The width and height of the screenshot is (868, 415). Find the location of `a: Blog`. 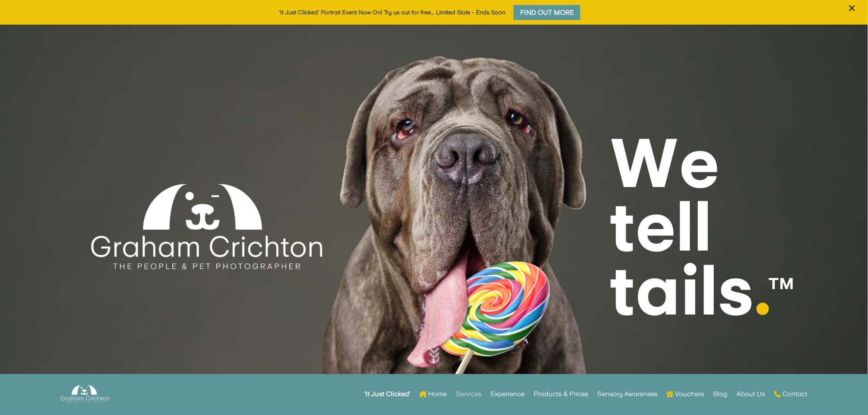

a: Blog is located at coordinates (720, 395).